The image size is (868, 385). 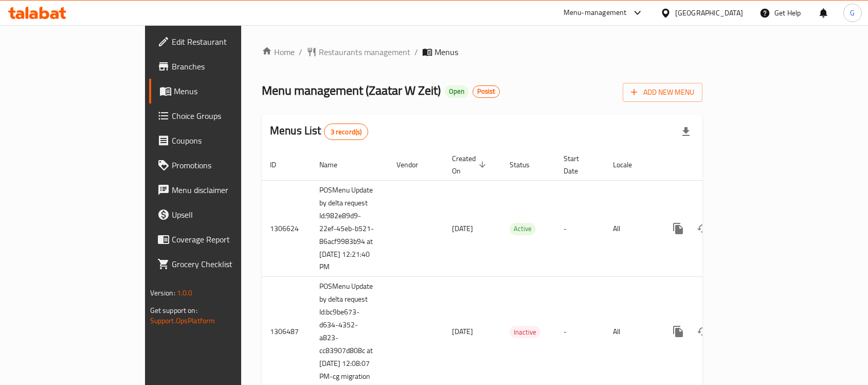 I want to click on span: Name, so click(x=335, y=165).